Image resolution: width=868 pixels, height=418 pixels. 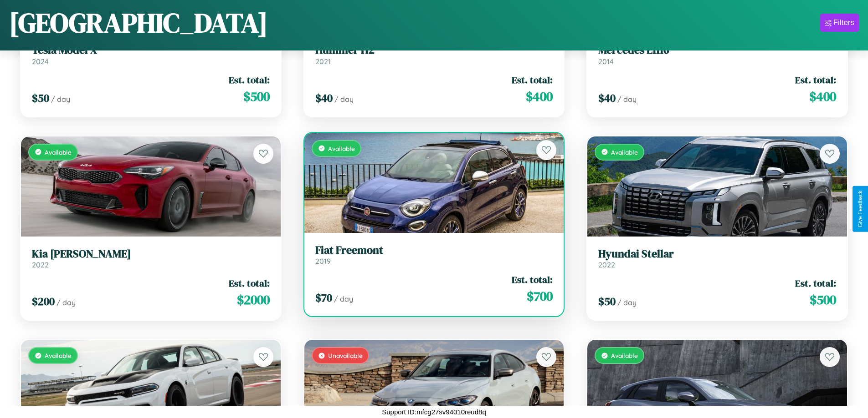 What do you see at coordinates (323, 261) in the screenshot?
I see `span: 2019` at bounding box center [323, 261].